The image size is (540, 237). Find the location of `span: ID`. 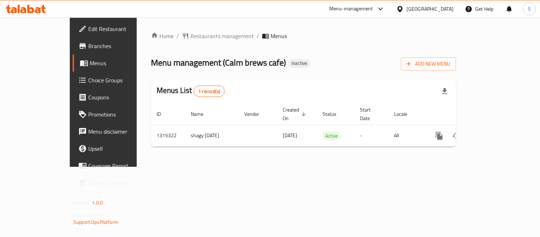

span: ID is located at coordinates (164, 114).